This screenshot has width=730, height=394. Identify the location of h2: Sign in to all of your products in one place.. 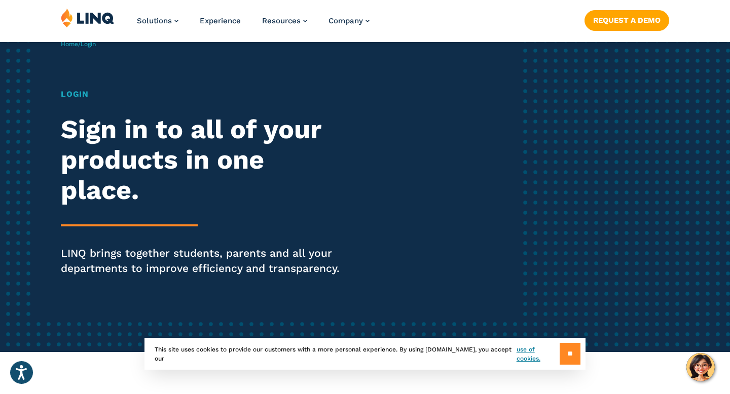
(201, 160).